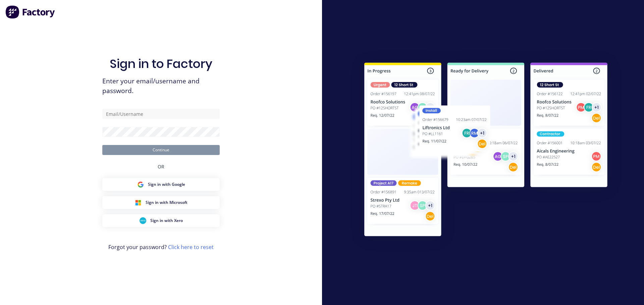 The image size is (644, 305). Describe the element at coordinates (141, 184) in the screenshot. I see `img: Google Sign in` at that location.